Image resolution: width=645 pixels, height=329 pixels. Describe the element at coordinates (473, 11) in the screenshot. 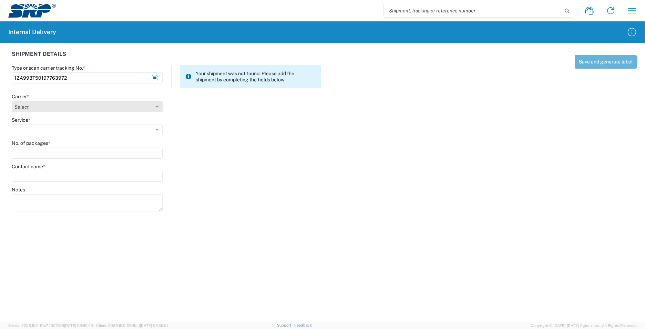

I see `input: Shipment, tracking or reference number` at that location.